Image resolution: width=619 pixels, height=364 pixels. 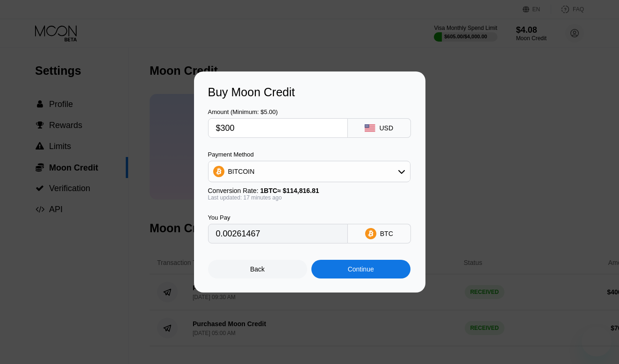 What do you see at coordinates (309, 154) in the screenshot?
I see `div: Payment Method` at bounding box center [309, 154].